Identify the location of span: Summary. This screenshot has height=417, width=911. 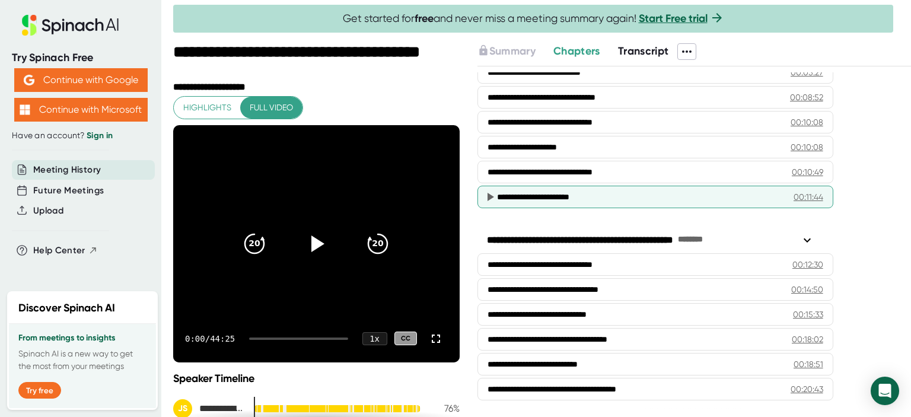
(512, 51).